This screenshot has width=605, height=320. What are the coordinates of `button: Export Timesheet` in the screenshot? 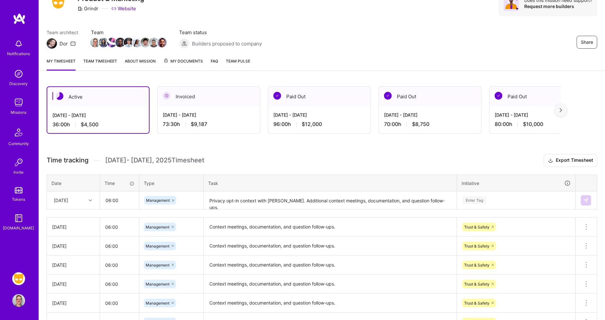 It's located at (571, 160).